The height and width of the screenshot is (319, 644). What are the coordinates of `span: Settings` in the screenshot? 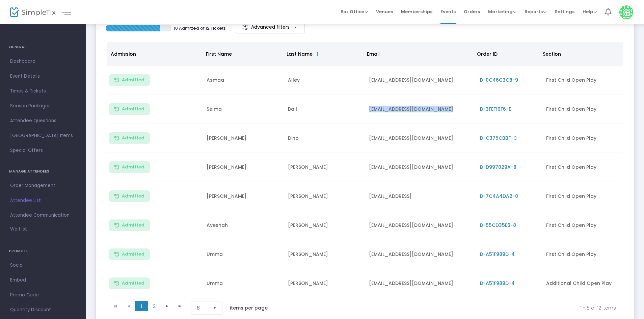 It's located at (564, 11).